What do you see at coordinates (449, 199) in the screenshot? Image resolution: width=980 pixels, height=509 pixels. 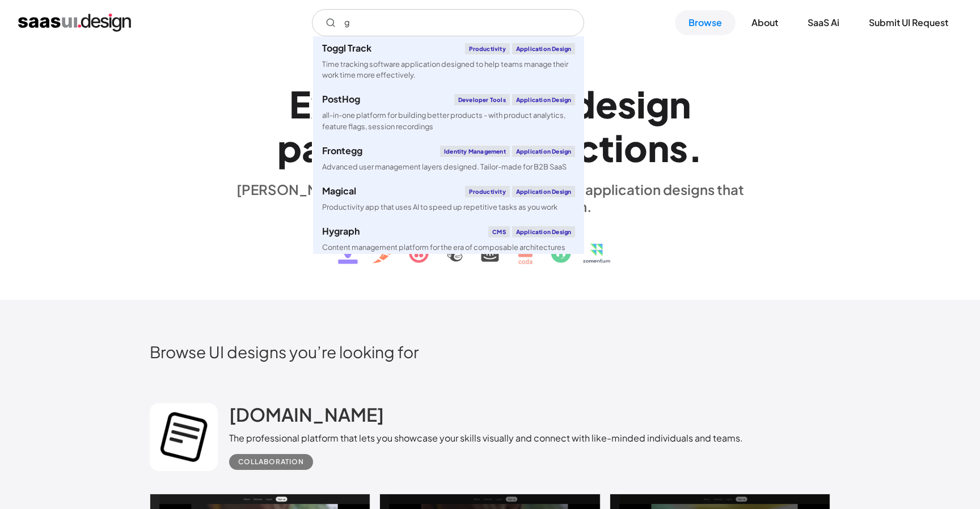 I see `a: MagicalProductivityApplication DesignProductivity app that uses AI to speed up repetitive tasks a...` at bounding box center [449, 199].